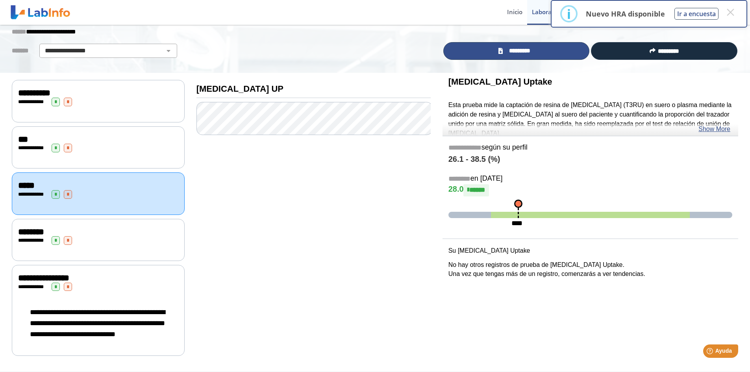 Image resolution: width=750 pixels, height=372 pixels. What do you see at coordinates (44, 9) in the screenshot?
I see `span: Ayuda` at bounding box center [44, 9].